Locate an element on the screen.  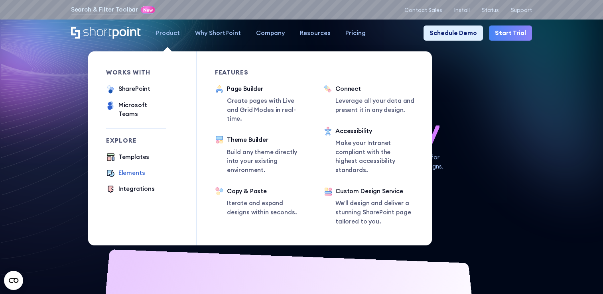
div: Resources is located at coordinates (315, 33).